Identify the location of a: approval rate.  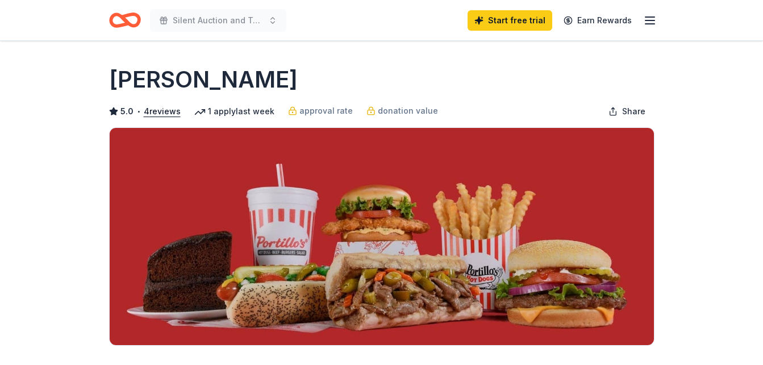
(320, 111).